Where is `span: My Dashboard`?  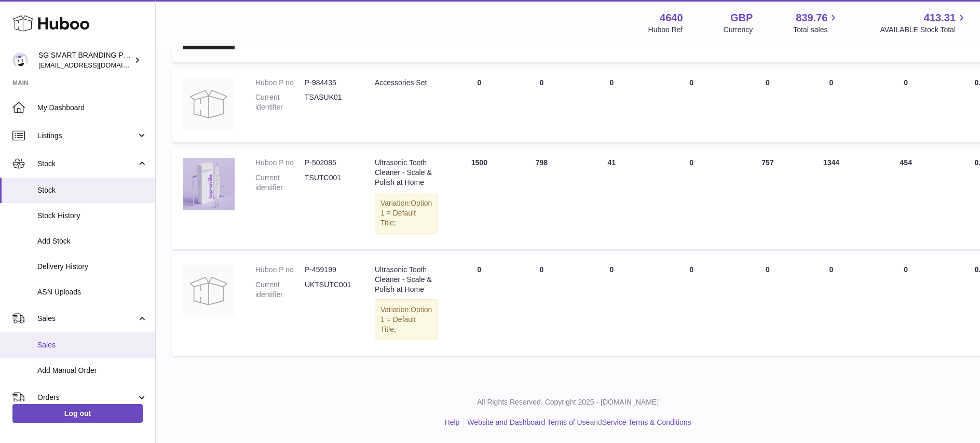 span: My Dashboard is located at coordinates (92, 108).